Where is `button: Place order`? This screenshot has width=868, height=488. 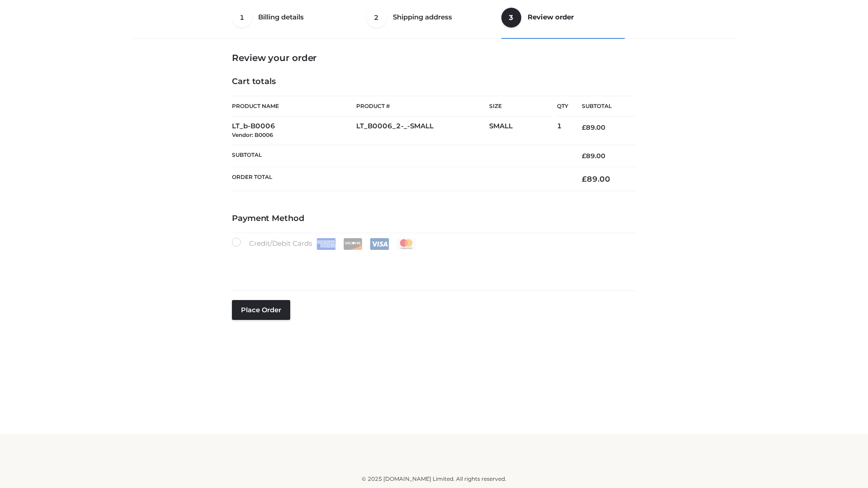
button: Place order is located at coordinates (261, 310).